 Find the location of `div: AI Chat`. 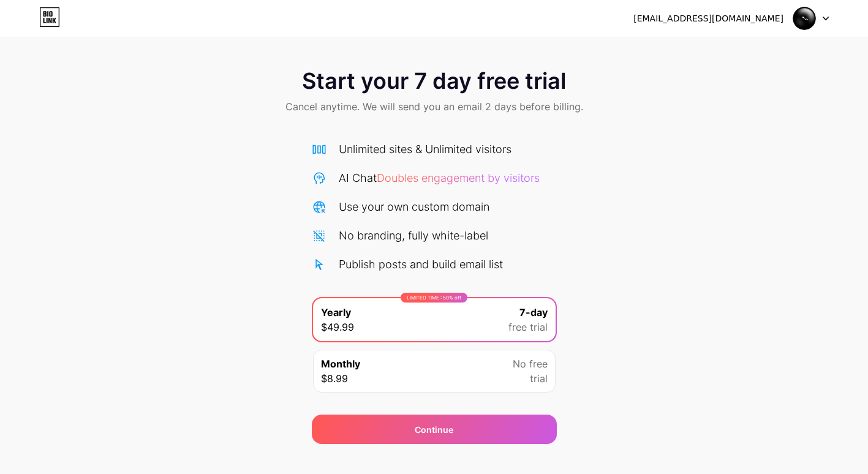

div: AI Chat is located at coordinates (439, 178).